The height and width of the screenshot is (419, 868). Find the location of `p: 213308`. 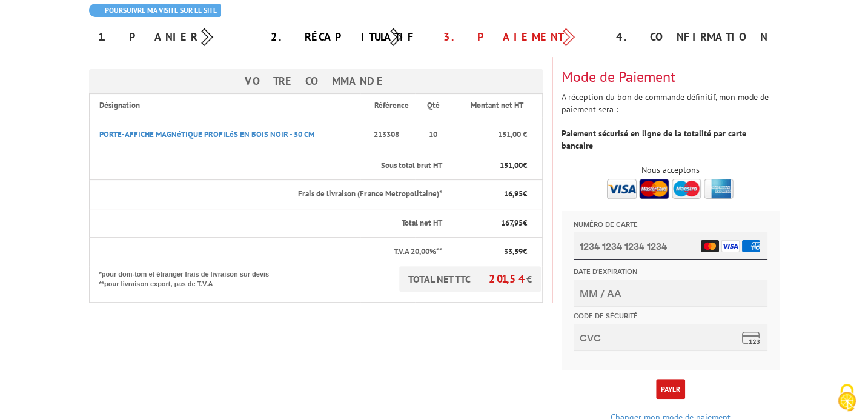

p: 213308 is located at coordinates (392, 134).